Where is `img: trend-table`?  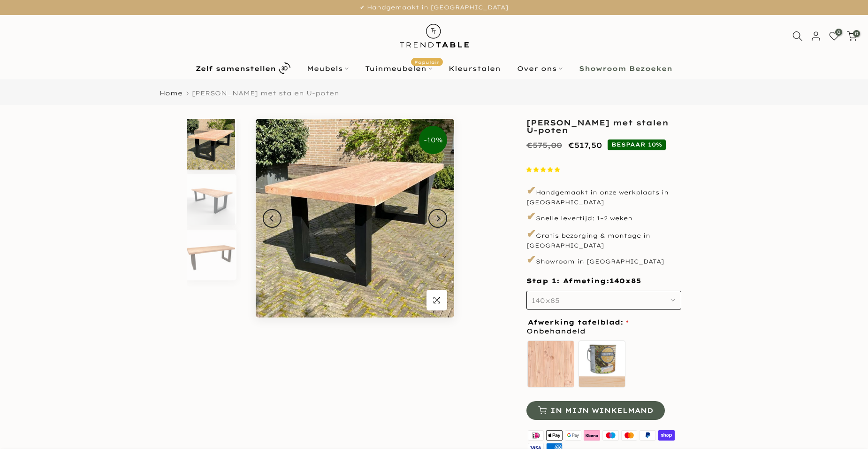
img: trend-table is located at coordinates (434, 36).